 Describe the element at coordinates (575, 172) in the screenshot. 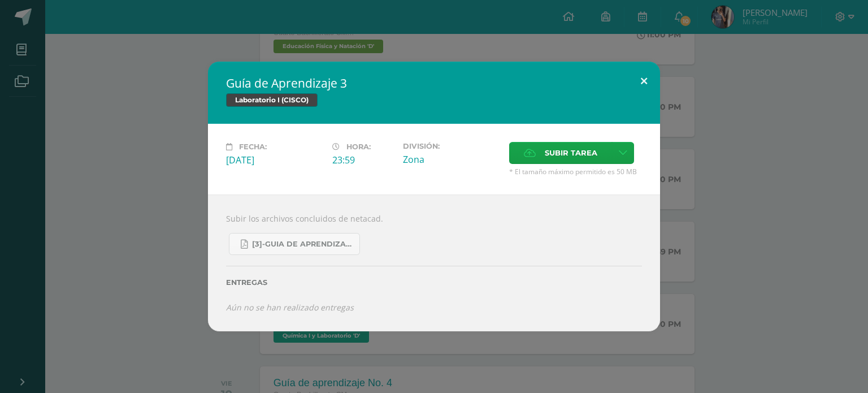

I see `span: * El tamaño máximo permitido es 50 MB` at that location.